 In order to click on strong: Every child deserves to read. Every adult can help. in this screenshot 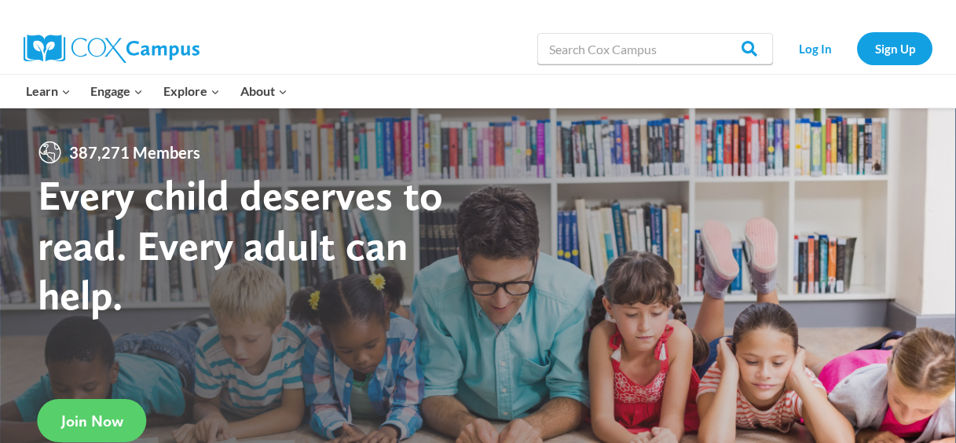, I will do `click(240, 244)`.